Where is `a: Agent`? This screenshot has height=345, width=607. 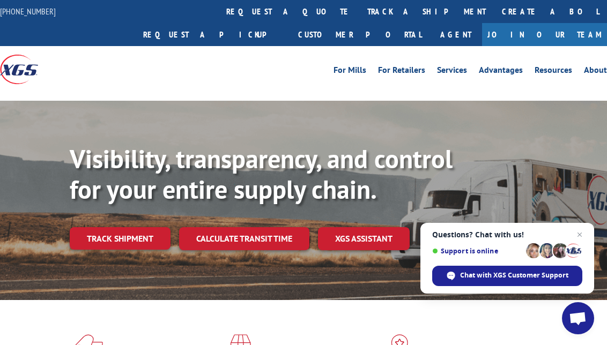
a: Agent is located at coordinates (455, 34).